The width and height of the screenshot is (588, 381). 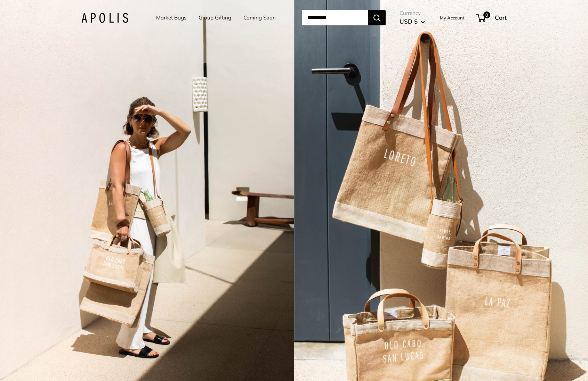 What do you see at coordinates (486, 15) in the screenshot?
I see `span: 0` at bounding box center [486, 15].